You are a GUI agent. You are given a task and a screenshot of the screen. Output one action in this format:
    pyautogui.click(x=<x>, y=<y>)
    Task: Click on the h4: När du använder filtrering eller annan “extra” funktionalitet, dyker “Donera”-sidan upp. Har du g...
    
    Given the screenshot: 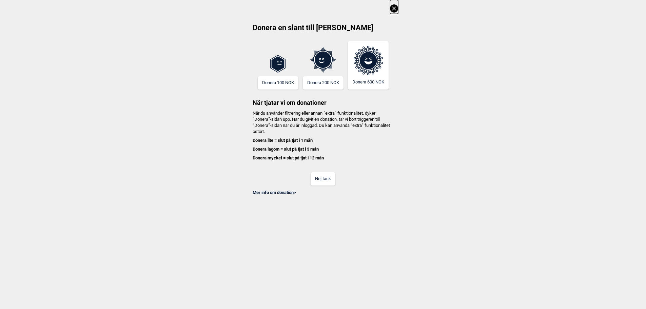 What is the action you would take?
    pyautogui.click(x=323, y=136)
    